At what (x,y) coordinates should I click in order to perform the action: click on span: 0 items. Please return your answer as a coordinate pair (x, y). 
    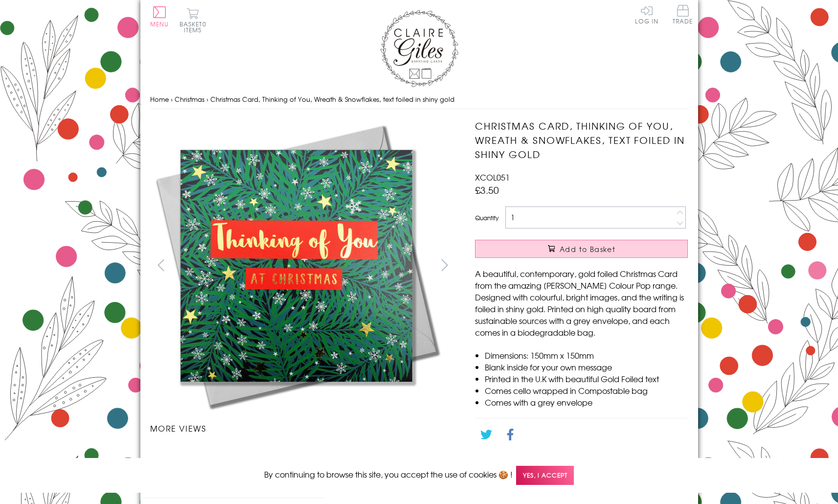
    Looking at the image, I should click on (195, 27).